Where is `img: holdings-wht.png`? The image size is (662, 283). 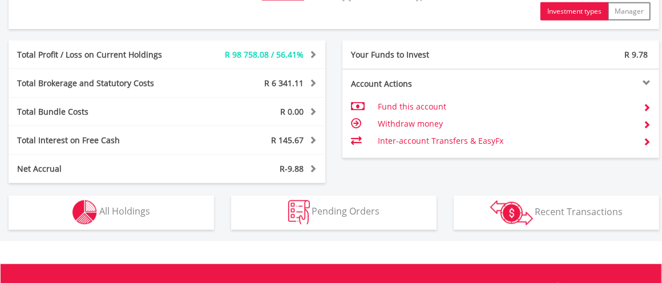 img: holdings-wht.png is located at coordinates (84, 212).